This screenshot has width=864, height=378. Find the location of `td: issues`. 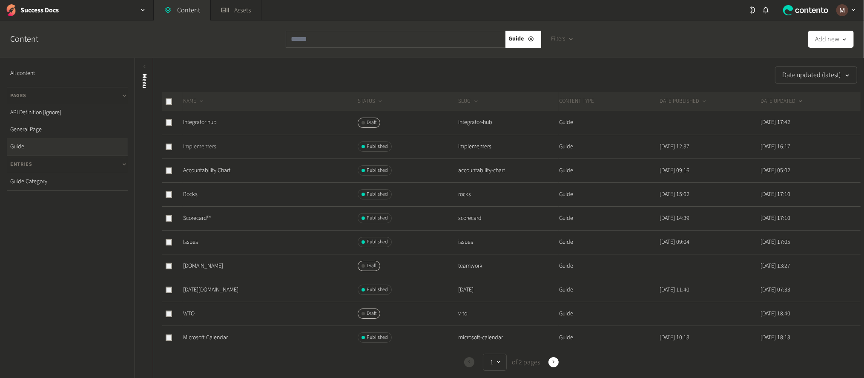

td: issues is located at coordinates (508, 242).